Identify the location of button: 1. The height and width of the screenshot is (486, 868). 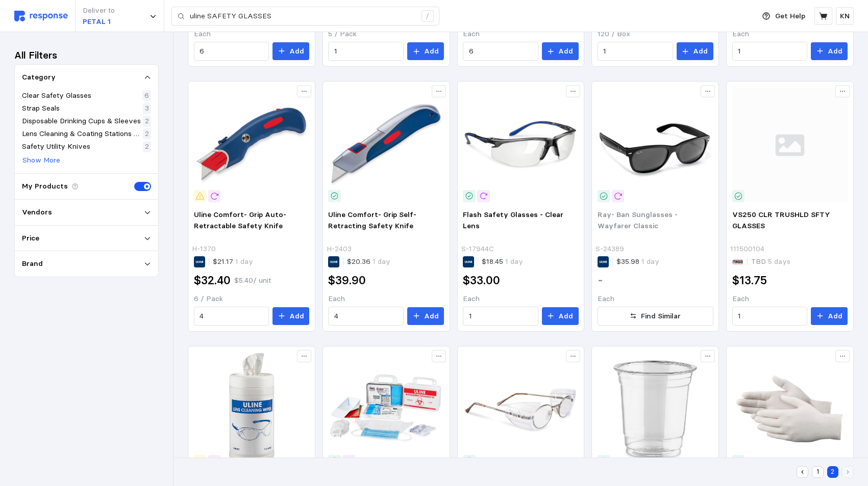
(817, 472).